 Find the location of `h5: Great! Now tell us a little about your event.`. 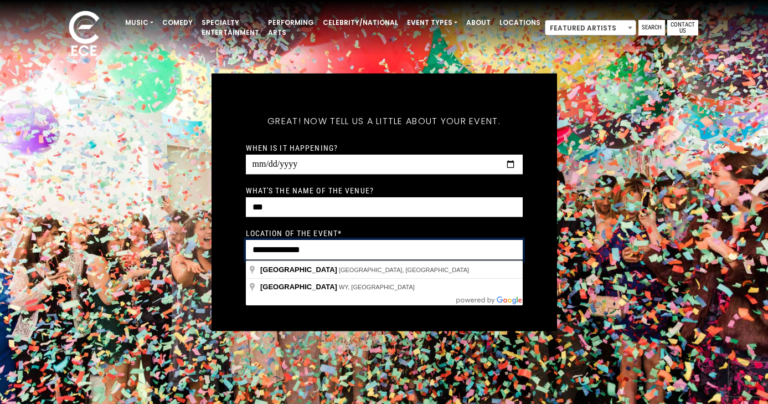

h5: Great! Now tell us a little about your event. is located at coordinates (384, 121).